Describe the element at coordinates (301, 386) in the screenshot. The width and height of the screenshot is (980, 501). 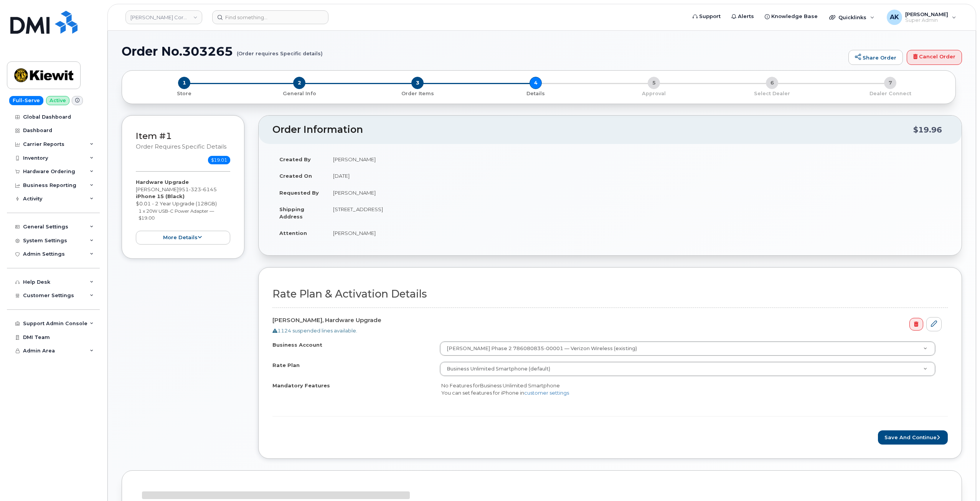
I see `label: Mandatory Features` at that location.